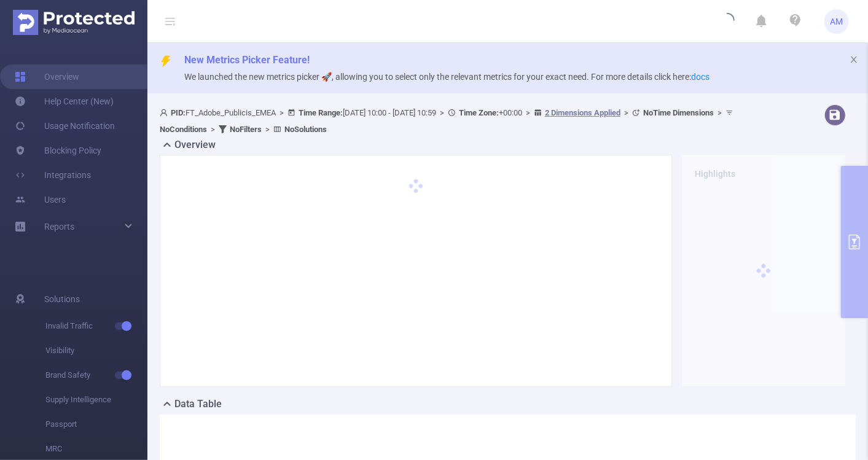 The image size is (868, 460). I want to click on b: No Conditions, so click(183, 128).